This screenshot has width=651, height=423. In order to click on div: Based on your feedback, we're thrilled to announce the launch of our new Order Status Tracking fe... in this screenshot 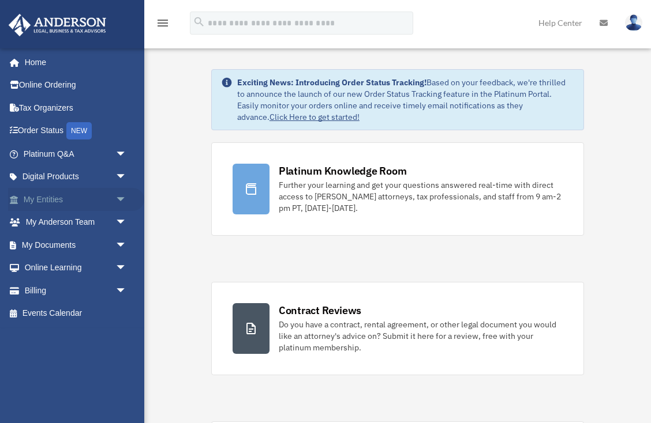, I will do `click(405, 100)`.